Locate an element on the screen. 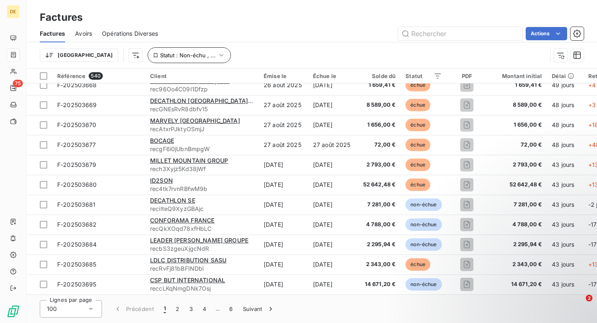  div: DE is located at coordinates (13, 12).